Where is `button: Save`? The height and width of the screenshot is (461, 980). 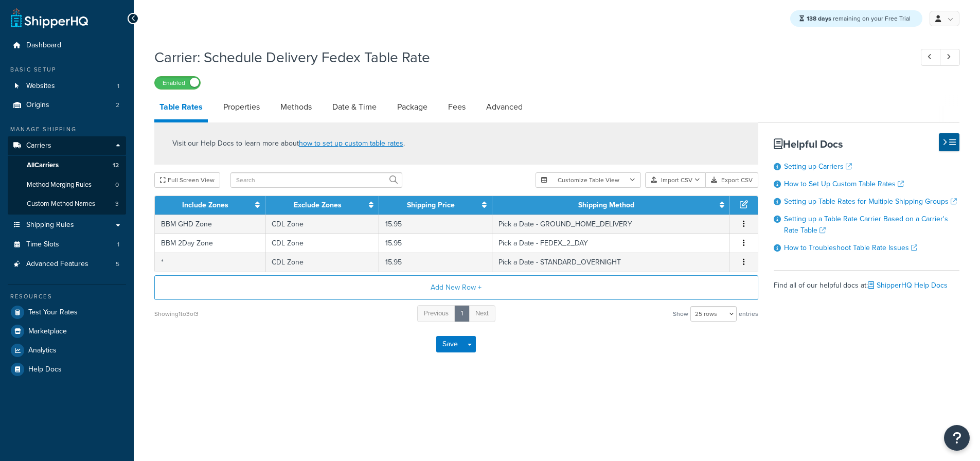
button: Save is located at coordinates (450, 344).